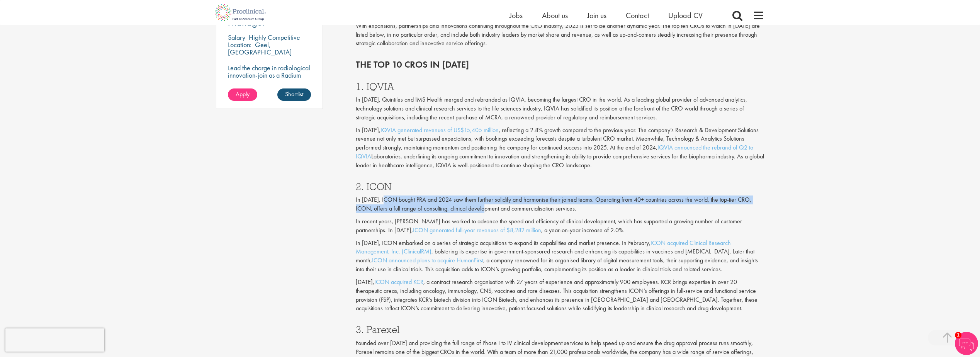  Describe the element at coordinates (560, 329) in the screenshot. I see `h3: 3. Parexel` at that location.